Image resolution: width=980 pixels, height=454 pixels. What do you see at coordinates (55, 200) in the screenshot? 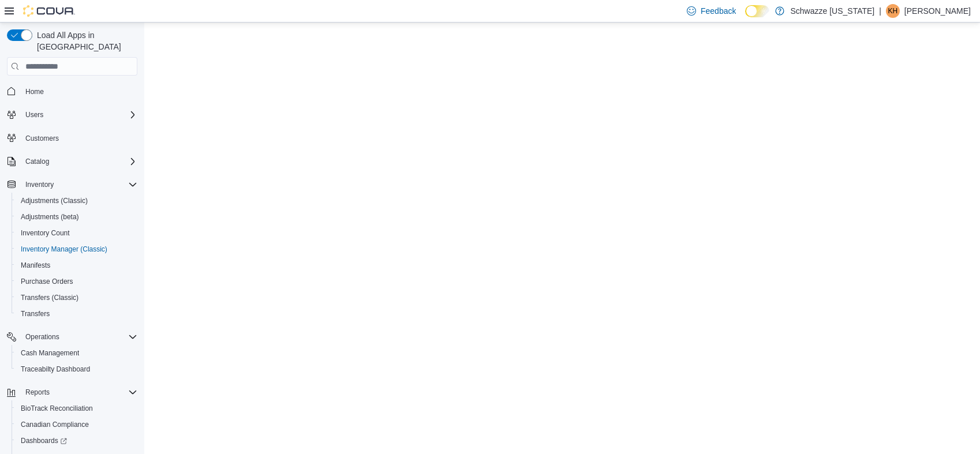
I see `a: Adjustments (Classic)` at bounding box center [55, 200].